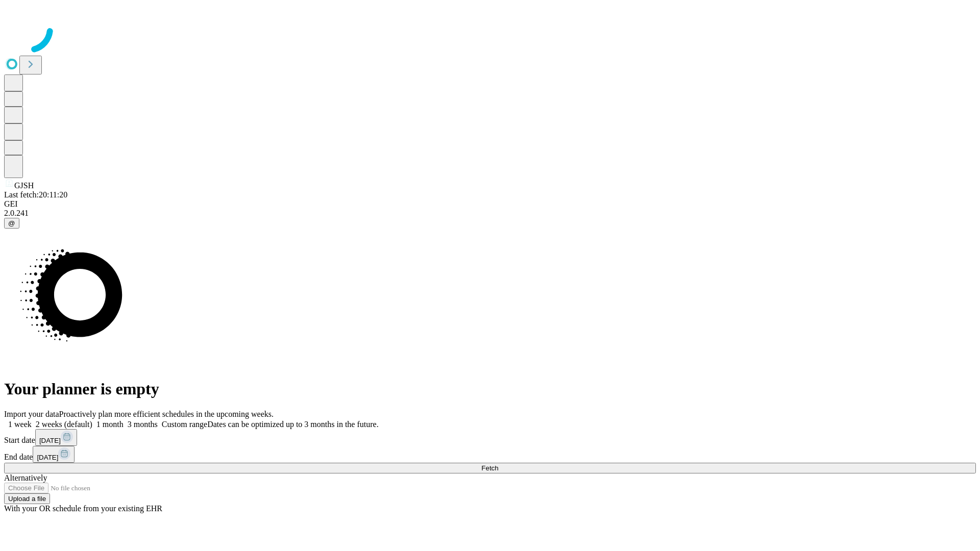 The width and height of the screenshot is (980, 551). Describe the element at coordinates (166, 414) in the screenshot. I see `span: Proactively plan more efficient schedules in the upcoming weeks.` at that location.